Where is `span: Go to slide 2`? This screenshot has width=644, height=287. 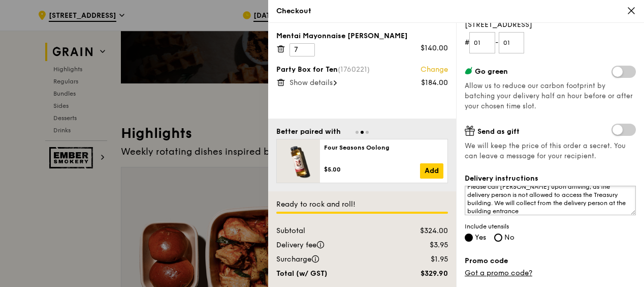
span: Go to slide 2 is located at coordinates (362, 132).